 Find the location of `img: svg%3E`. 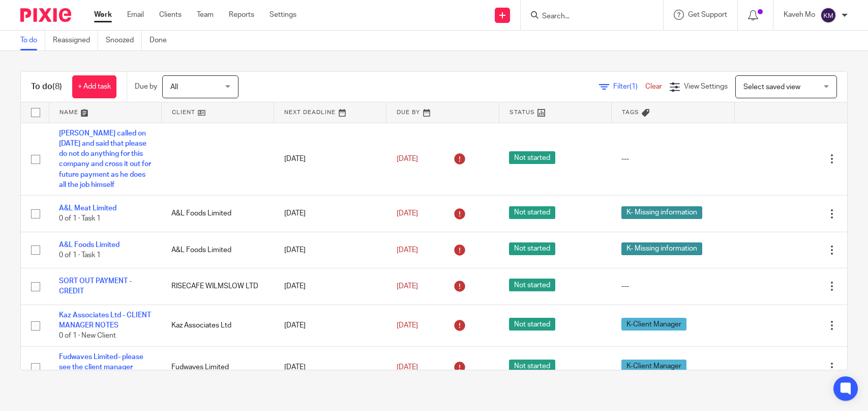

img: svg%3E is located at coordinates (828, 15).